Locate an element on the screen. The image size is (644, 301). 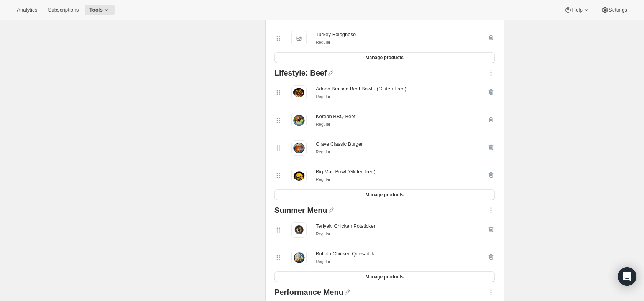
div: Turkey Bolognese is located at coordinates (336, 35).